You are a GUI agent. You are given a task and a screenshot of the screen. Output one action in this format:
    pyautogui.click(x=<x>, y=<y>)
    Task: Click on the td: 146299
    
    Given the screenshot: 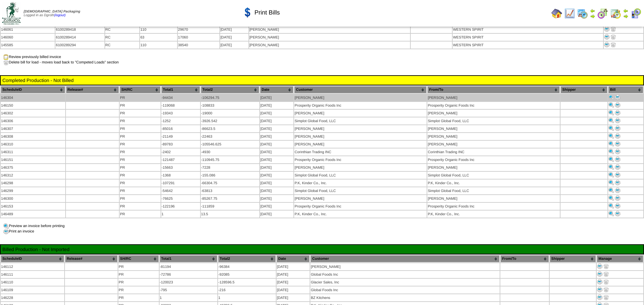 What is the action you would take?
    pyautogui.click(x=33, y=191)
    